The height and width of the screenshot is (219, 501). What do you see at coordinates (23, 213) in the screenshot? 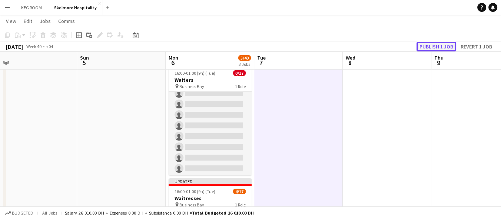
I see `span: Budgeted` at bounding box center [23, 213].